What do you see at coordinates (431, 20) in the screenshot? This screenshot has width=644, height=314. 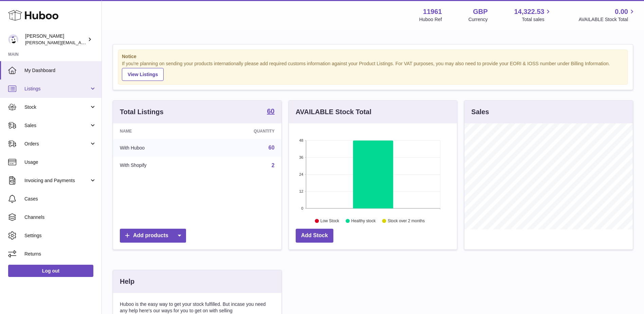 I see `div: Huboo Ref` at bounding box center [431, 20].